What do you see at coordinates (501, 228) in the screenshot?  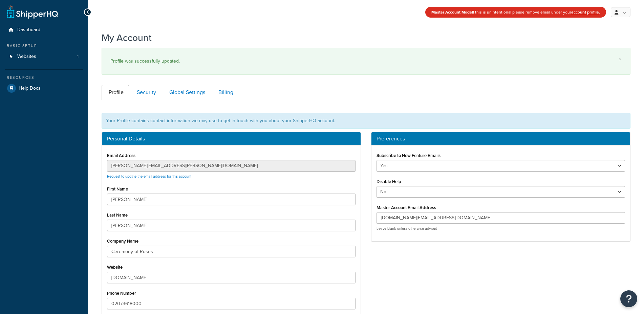 I see `p: Leave blank unless otherwise advised` at bounding box center [501, 228].